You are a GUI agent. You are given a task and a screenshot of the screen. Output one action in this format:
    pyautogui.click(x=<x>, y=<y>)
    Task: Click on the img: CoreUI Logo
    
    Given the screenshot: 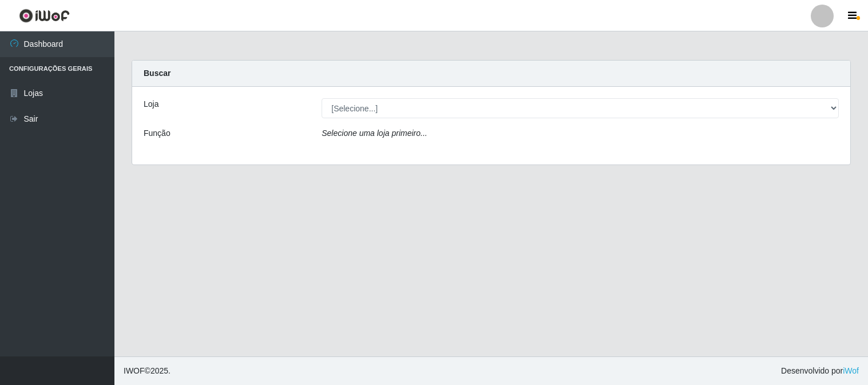 What is the action you would take?
    pyautogui.click(x=44, y=15)
    